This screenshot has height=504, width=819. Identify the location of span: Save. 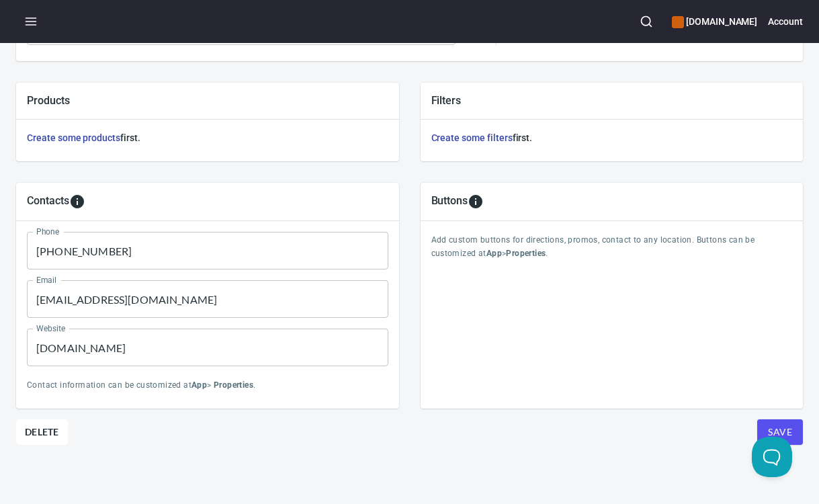
(779, 432).